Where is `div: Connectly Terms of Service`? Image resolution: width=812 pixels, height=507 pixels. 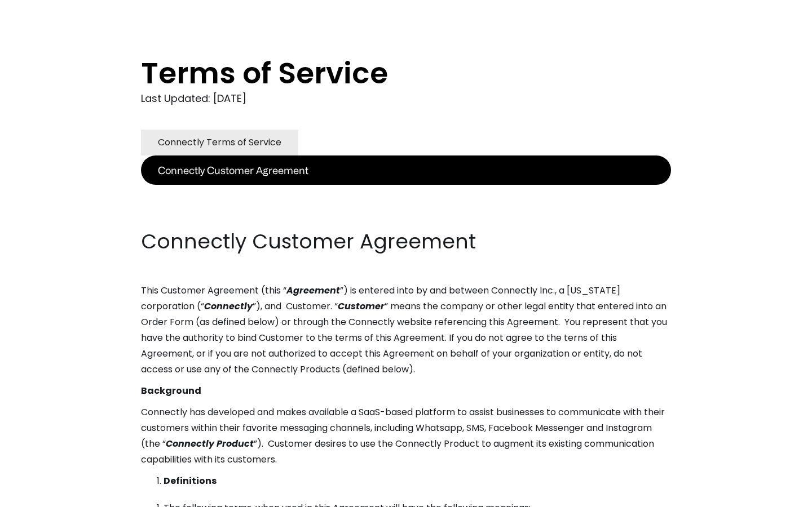 div: Connectly Terms of Service is located at coordinates (219, 142).